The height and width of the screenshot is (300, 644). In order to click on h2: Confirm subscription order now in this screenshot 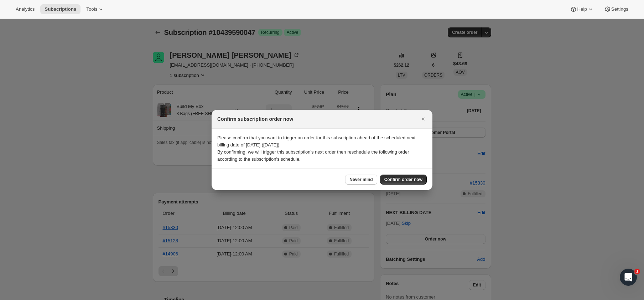, I will do `click(255, 119)`.